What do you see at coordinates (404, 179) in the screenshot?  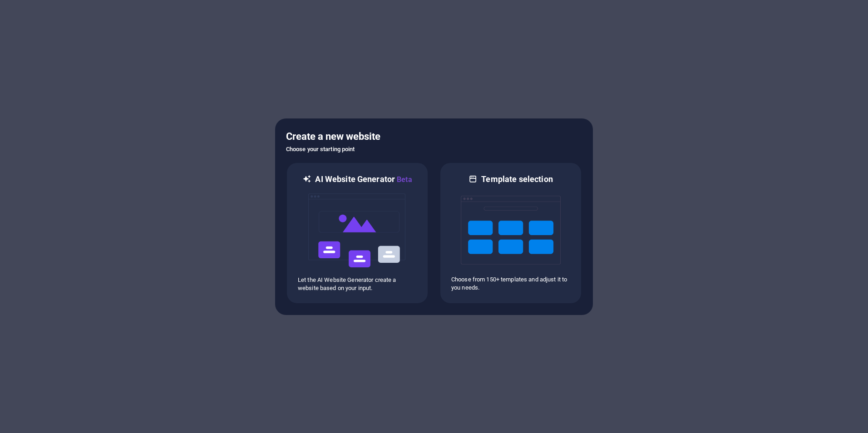 I see `span: Beta` at bounding box center [404, 179].